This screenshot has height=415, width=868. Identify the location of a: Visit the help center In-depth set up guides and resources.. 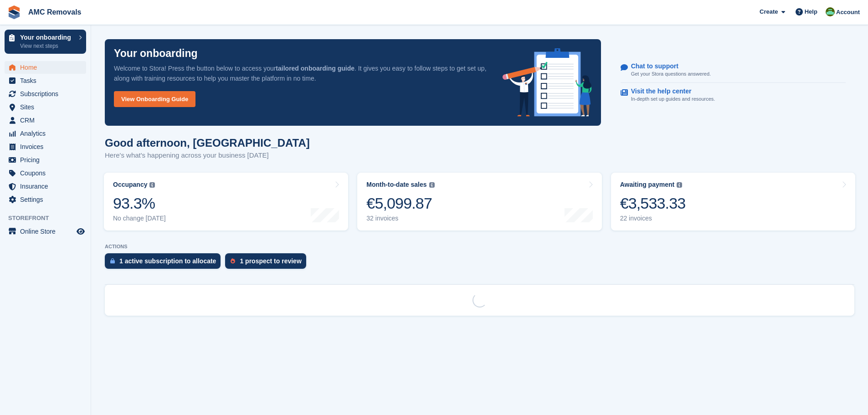
(733, 95).